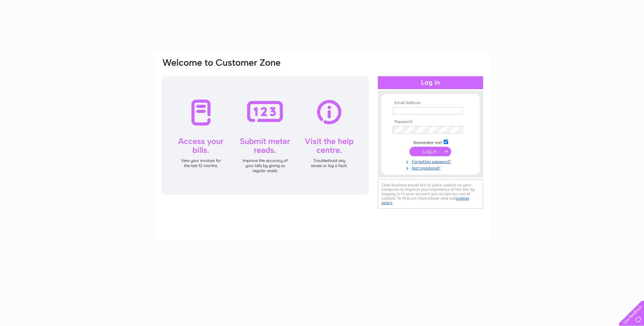  What do you see at coordinates (430, 194) in the screenshot?
I see `div: Clear Business would like to place cookies on your computer to improve your experience of the sit...` at bounding box center [430, 194].